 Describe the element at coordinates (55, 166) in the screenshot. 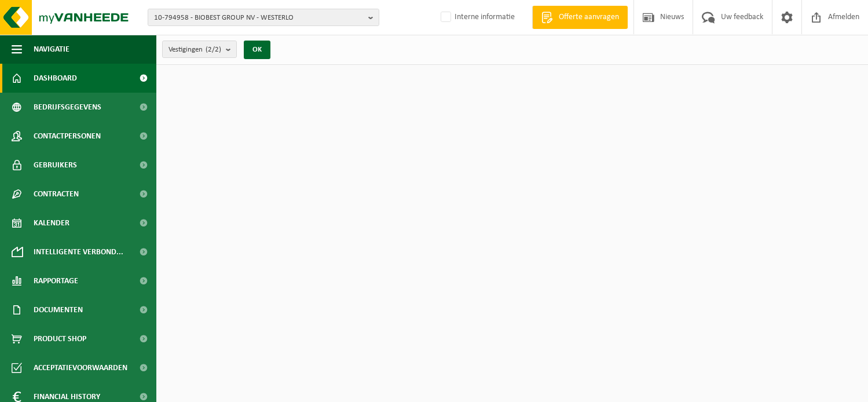

I see `span: Gebruikers` at that location.